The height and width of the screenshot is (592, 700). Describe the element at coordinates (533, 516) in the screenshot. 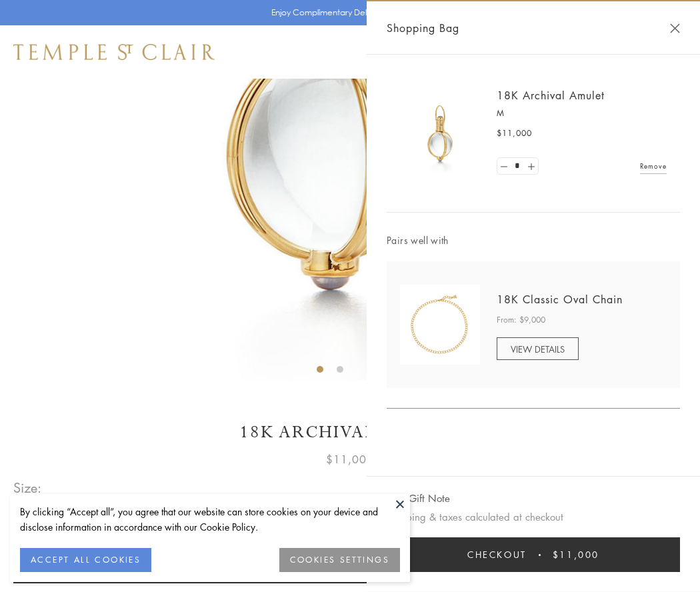

I see `p: Shipping & taxes calculated at checkout` at that location.